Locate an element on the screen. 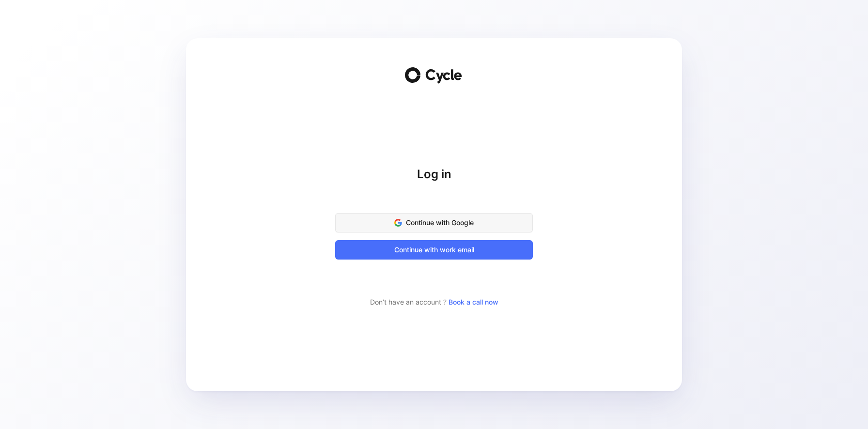  div: Don’t have an account ? is located at coordinates (434, 303).